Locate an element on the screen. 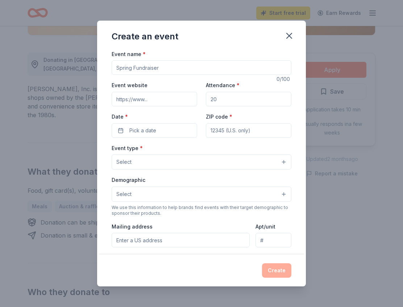  input: https://www... is located at coordinates (154, 99).